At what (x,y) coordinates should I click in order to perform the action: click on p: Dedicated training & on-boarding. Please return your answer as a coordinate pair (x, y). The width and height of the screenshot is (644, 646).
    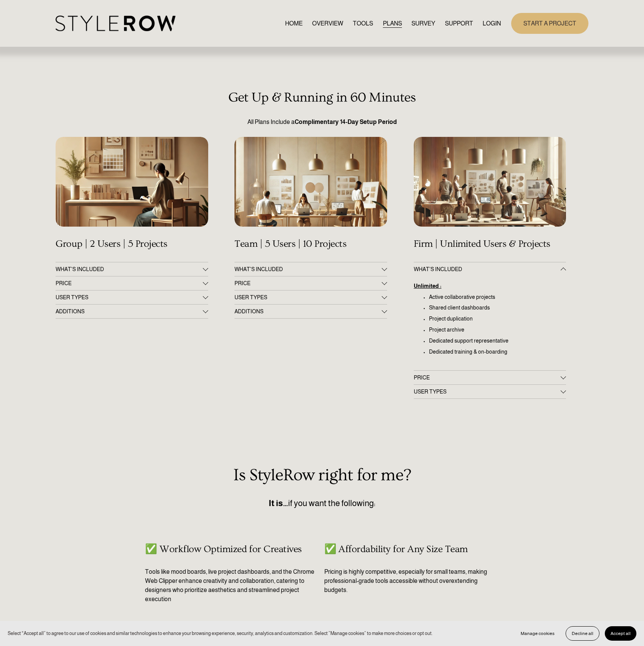
    Looking at the image, I should click on (497, 352).